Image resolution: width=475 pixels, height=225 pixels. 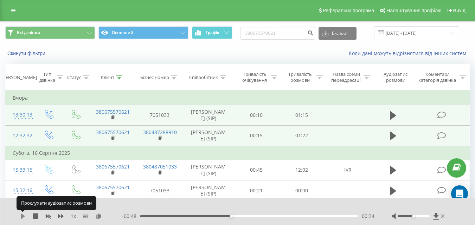 I want to click on button: Графік, so click(x=212, y=33).